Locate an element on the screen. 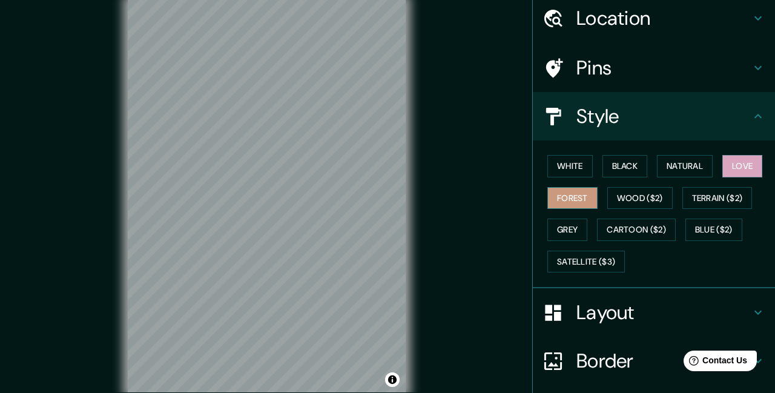  button: Toggle attribution is located at coordinates (392, 379).